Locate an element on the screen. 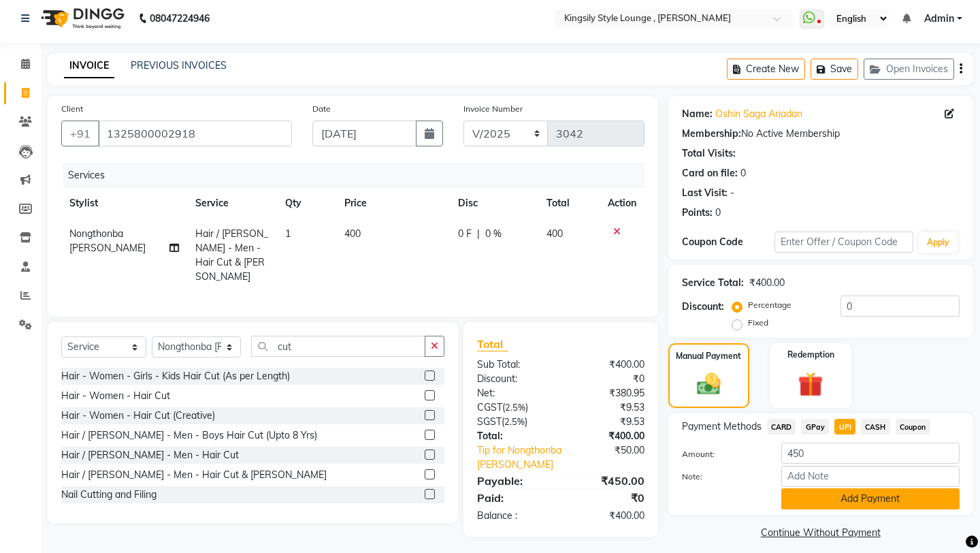 This screenshot has width=980, height=553. div: Services is located at coordinates (359, 175).